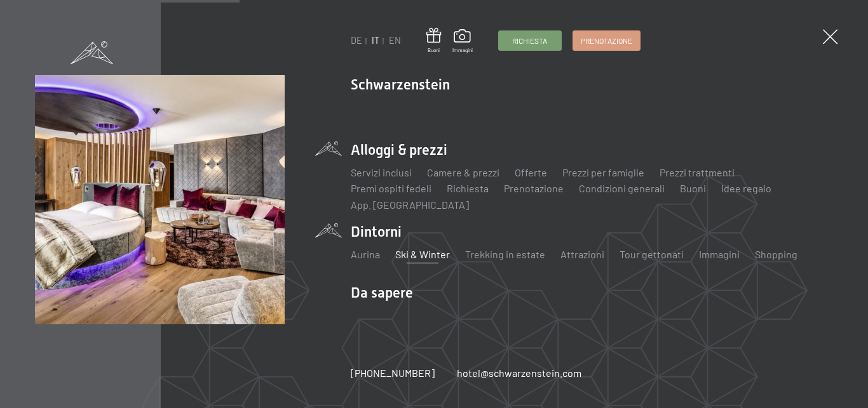 This screenshot has height=408, width=868. What do you see at coordinates (366, 254) in the screenshot?
I see `a: Aurina` at bounding box center [366, 254].